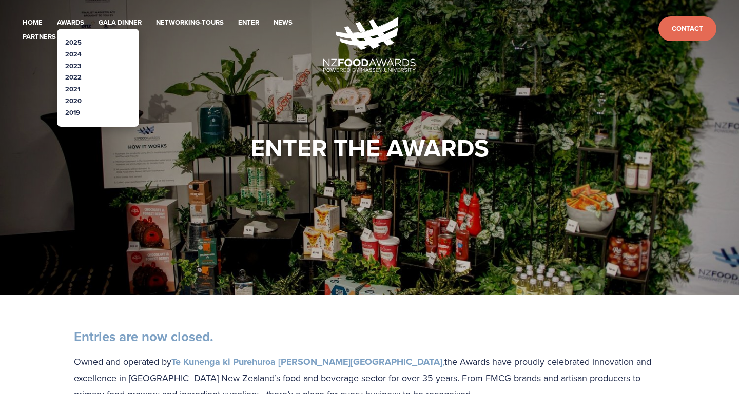 This screenshot has height=394, width=739. I want to click on a: News, so click(283, 23).